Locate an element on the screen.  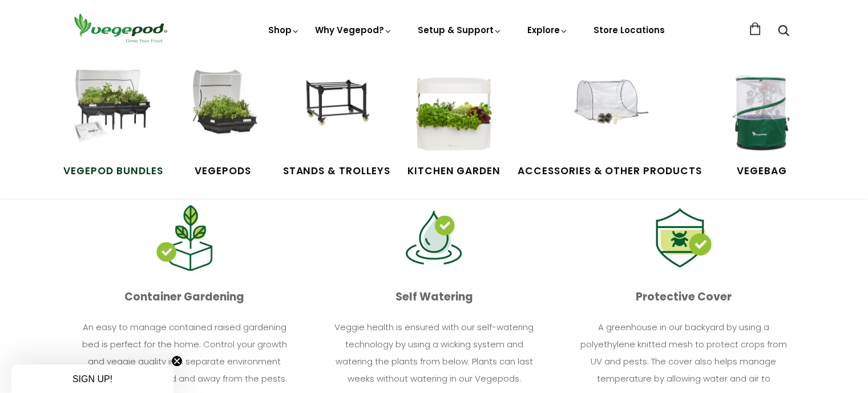
img: Raised Garden Kits is located at coordinates (223, 112).